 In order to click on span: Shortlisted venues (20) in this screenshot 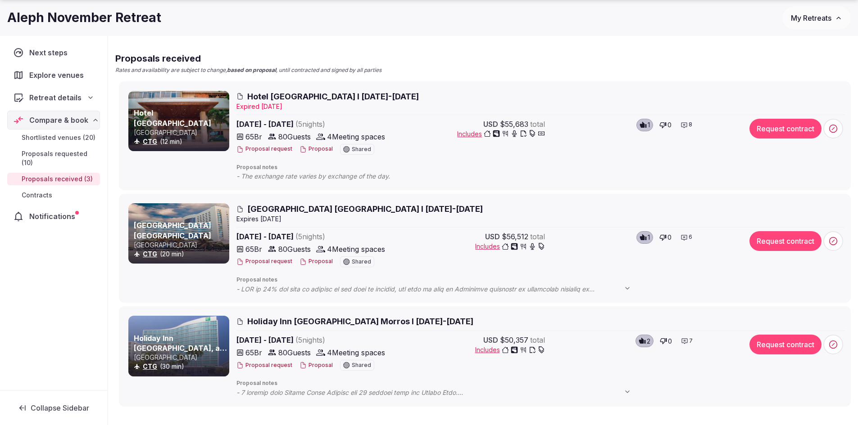, I will do `click(59, 138)`.